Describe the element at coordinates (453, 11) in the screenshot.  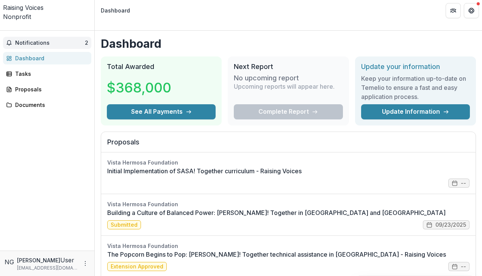
I see `button: Partners` at that location.